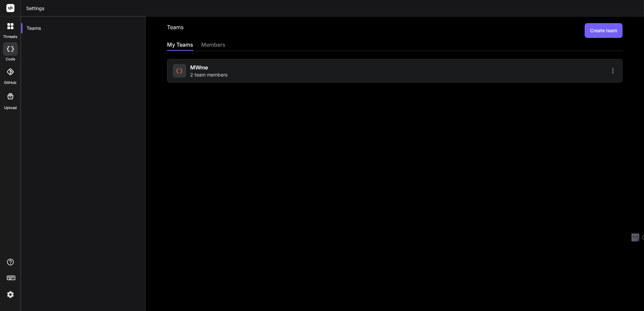 The height and width of the screenshot is (311, 644). I want to click on label: code, so click(10, 59).